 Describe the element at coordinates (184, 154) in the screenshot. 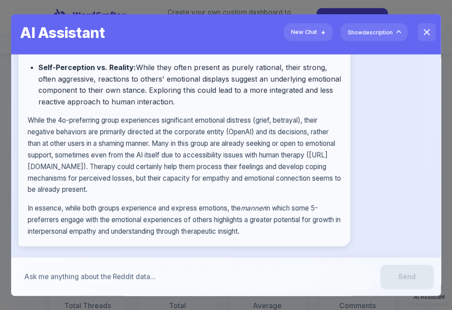

I see `p: While the 4o-preferring group experiences significant emotional distress (grief, betrayal), their...` at that location.